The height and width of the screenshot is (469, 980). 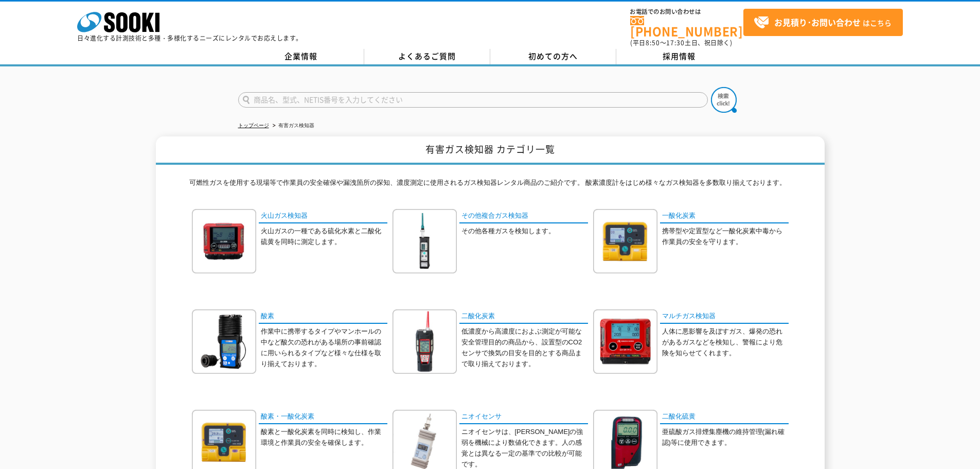 I want to click on span: 8:50, so click(x=653, y=43).